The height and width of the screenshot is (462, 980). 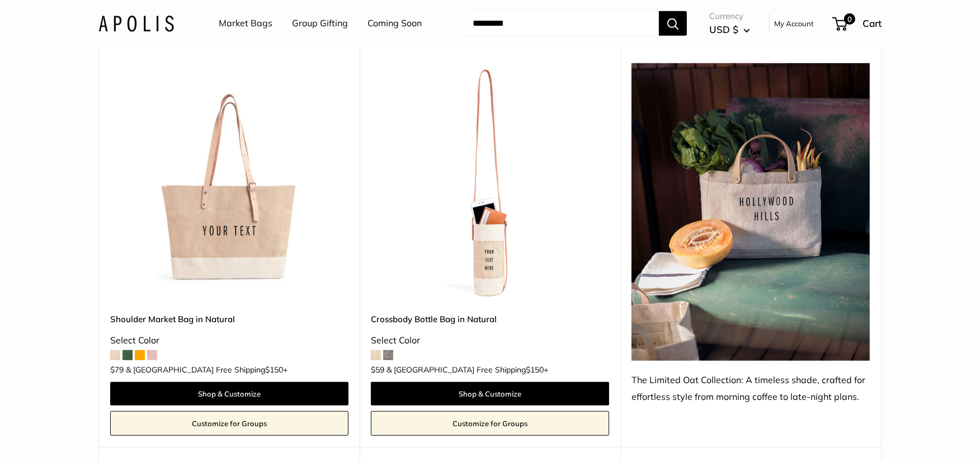 What do you see at coordinates (490, 319) in the screenshot?
I see `a: Crossbody Bottle Bag in Natural` at bounding box center [490, 319].